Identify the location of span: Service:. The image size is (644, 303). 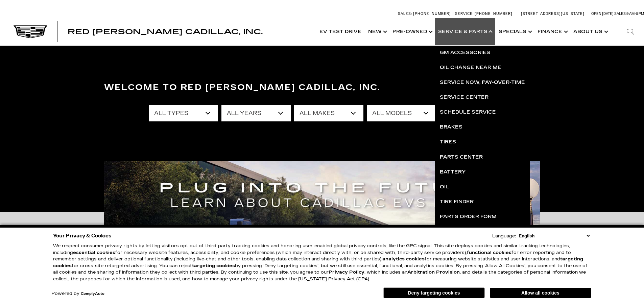
(464, 13).